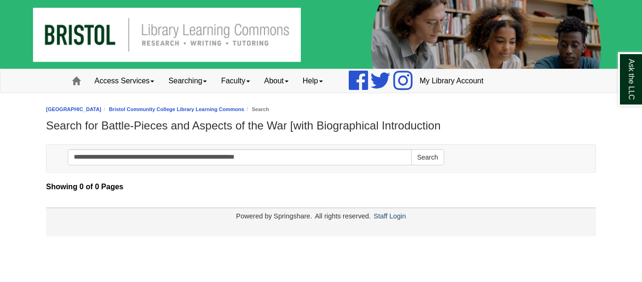 The width and height of the screenshot is (642, 282). What do you see at coordinates (390, 216) in the screenshot?
I see `a: Staff Login` at bounding box center [390, 216].